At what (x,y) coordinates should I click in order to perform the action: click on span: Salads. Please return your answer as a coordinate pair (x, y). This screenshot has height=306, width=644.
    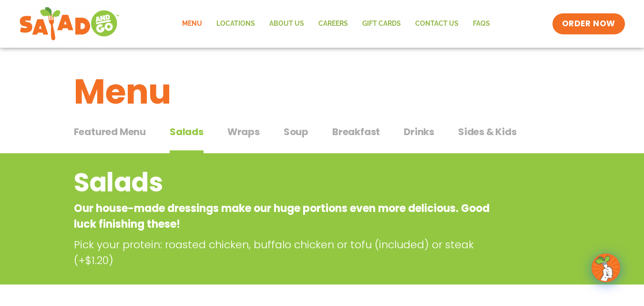
    Looking at the image, I should click on (186, 132).